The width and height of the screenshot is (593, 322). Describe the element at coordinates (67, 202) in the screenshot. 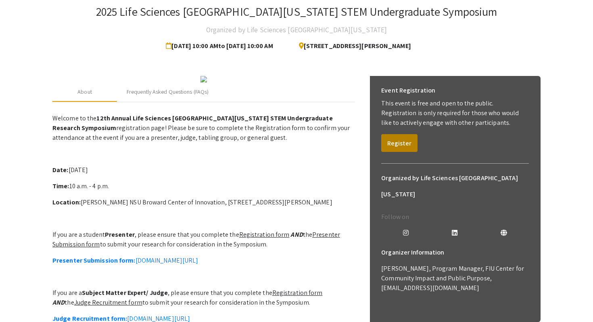

I see `strong: Location:` at that location.